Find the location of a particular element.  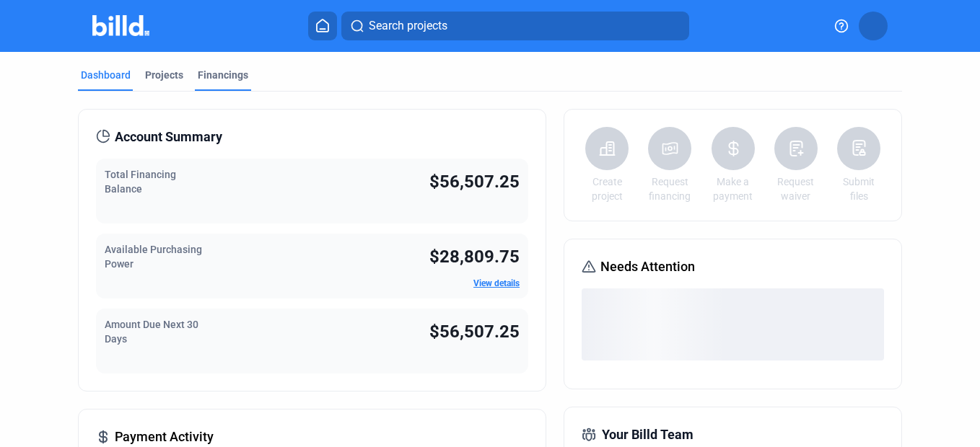

span: Your Billd Team is located at coordinates (647, 434).